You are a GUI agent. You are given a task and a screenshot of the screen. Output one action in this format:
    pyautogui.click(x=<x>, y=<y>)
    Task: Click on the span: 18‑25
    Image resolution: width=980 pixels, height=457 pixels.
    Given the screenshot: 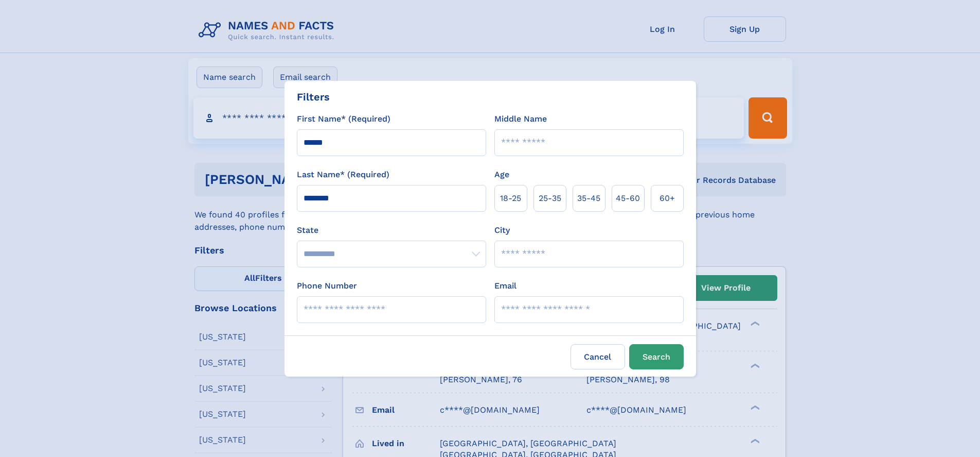 What is the action you would take?
    pyautogui.click(x=511, y=198)
    